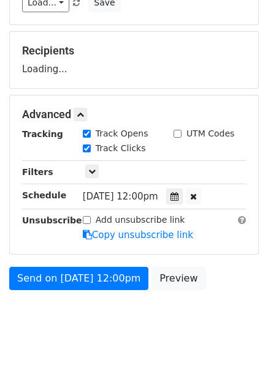 The height and width of the screenshot is (377, 268). Describe the element at coordinates (178, 279) in the screenshot. I see `a: Preview` at that location.